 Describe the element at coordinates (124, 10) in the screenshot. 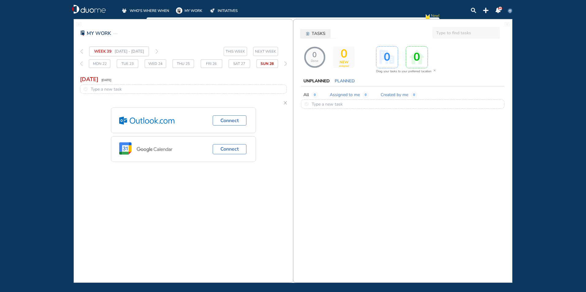

I see `div: whoswherewhen-off` at that location.